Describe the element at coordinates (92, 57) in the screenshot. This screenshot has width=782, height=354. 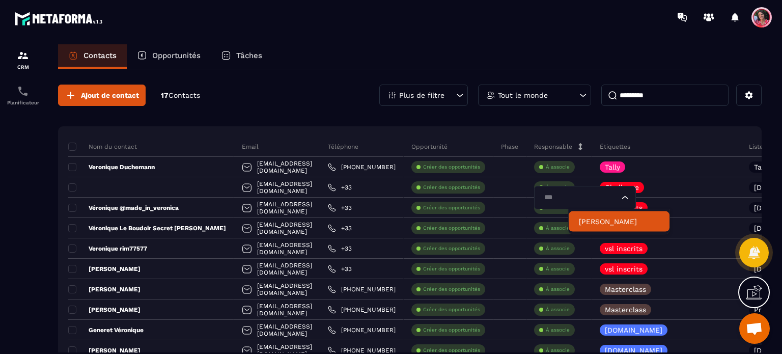
I see `a: Contacts` at that location.